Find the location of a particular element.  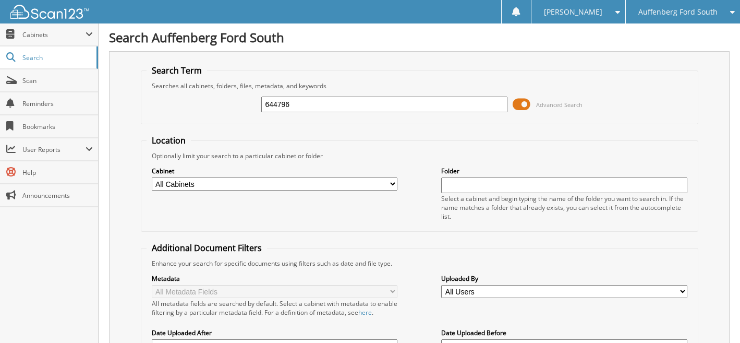

label: Date Uploaded After is located at coordinates (274, 332).